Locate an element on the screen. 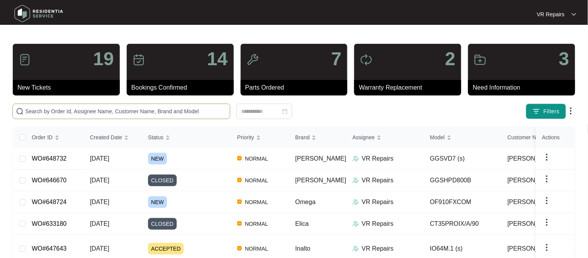 The width and height of the screenshot is (588, 258). span: Order ID is located at coordinates (42, 137).